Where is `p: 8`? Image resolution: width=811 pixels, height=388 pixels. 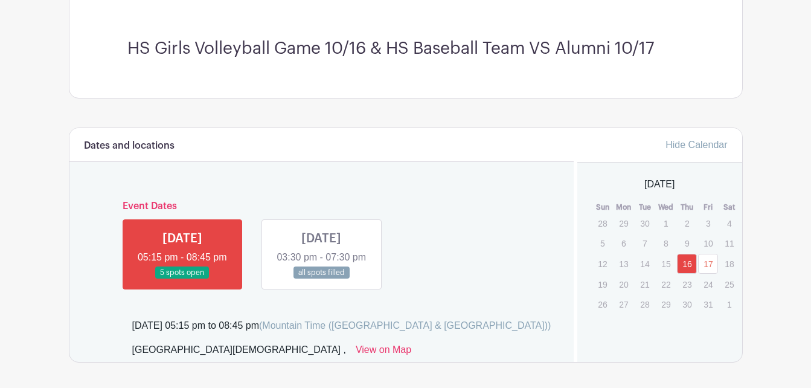 p: 8 is located at coordinates (666, 243).